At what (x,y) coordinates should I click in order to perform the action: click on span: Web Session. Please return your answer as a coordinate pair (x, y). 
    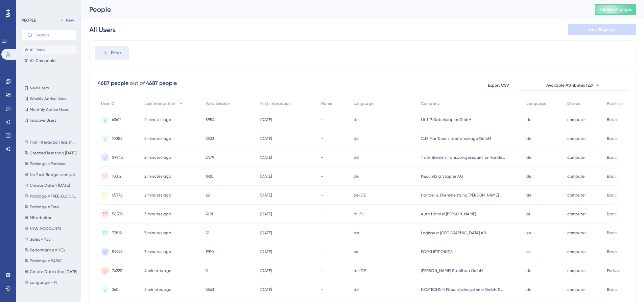
    Looking at the image, I should click on (217, 103).